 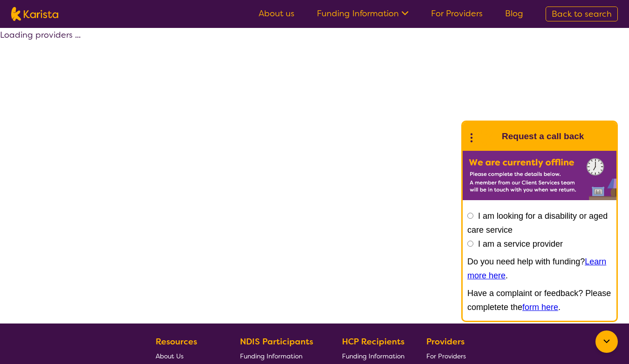 What do you see at coordinates (445, 342) in the screenshot?
I see `b: Providers` at bounding box center [445, 342].